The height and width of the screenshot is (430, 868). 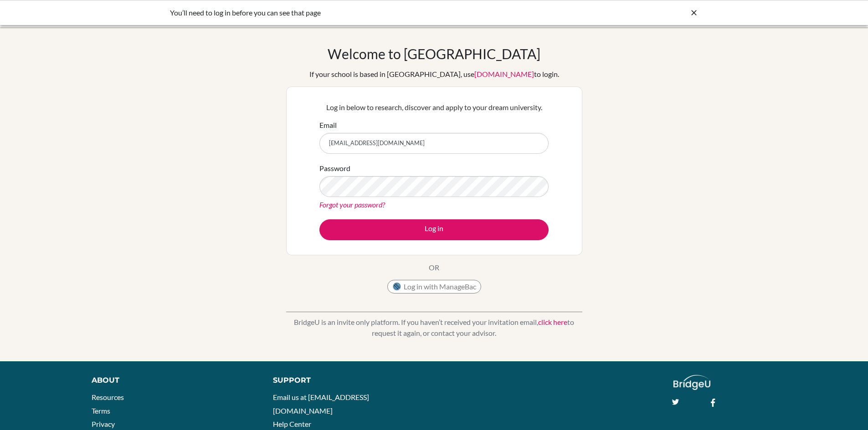 What do you see at coordinates (108, 397) in the screenshot?
I see `a: Resources` at bounding box center [108, 397].